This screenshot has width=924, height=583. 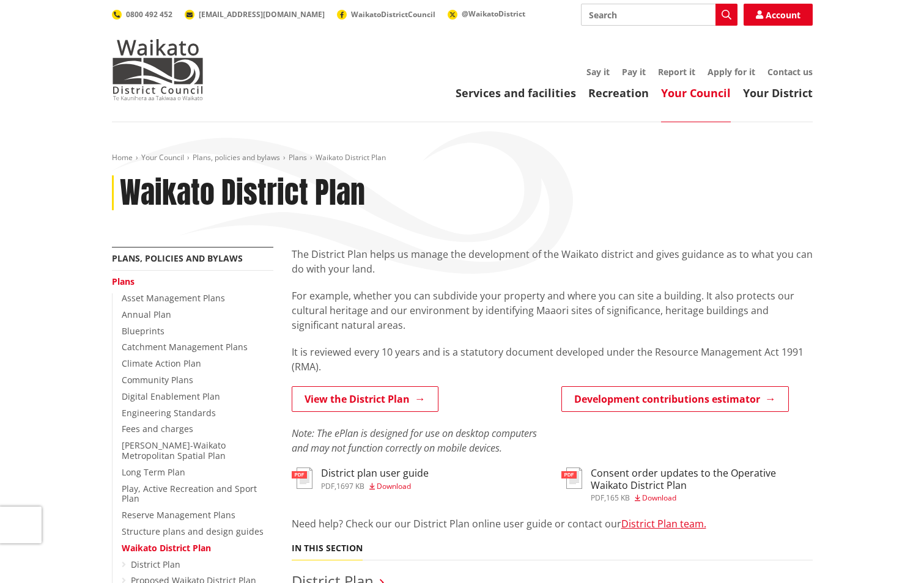 What do you see at coordinates (486, 14) in the screenshot?
I see `a: @WaikatoDistrict` at bounding box center [486, 14].